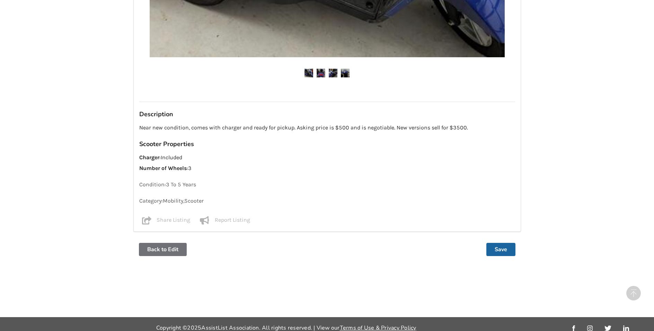  What do you see at coordinates (327, 157) in the screenshot?
I see `p: : Included` at bounding box center [327, 157].